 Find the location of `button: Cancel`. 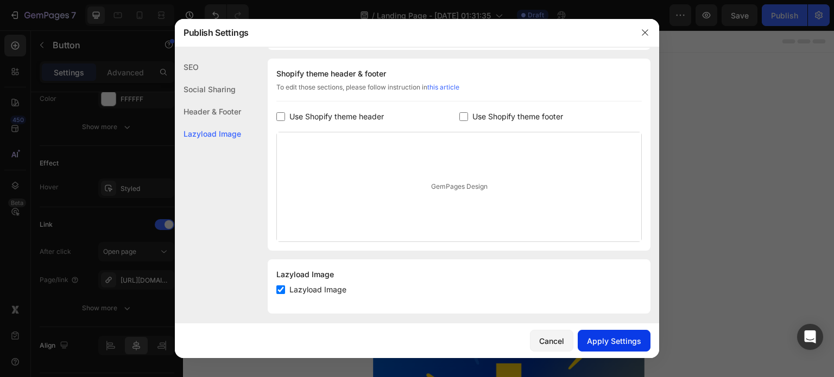

button: Cancel is located at coordinates (552, 341).